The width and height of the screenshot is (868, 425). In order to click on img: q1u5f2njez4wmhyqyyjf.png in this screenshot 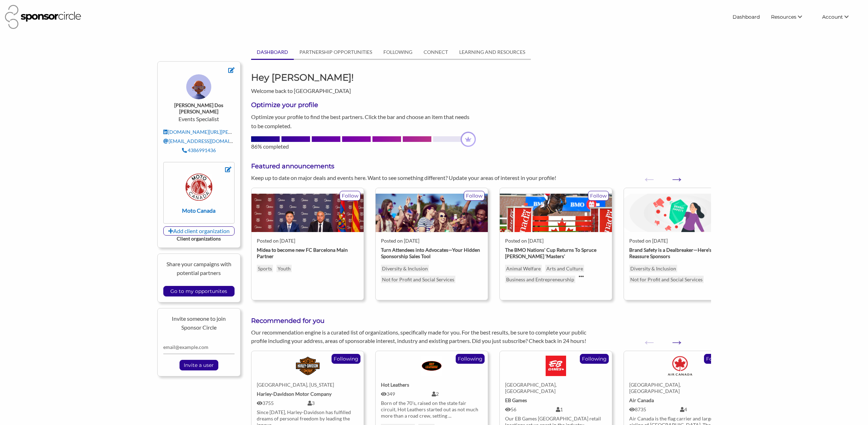, I will do `click(432, 212)`.